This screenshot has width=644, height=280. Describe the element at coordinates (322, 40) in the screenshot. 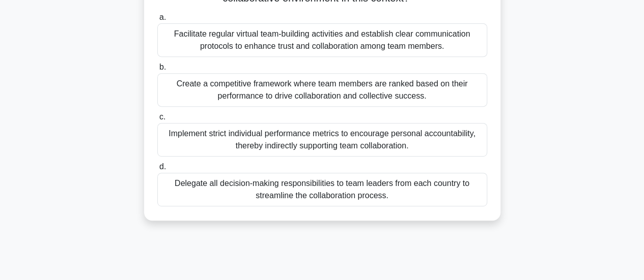

I see `div: Facilitate regular virtual team-building activities and establish clear communication protocols t...` at that location.